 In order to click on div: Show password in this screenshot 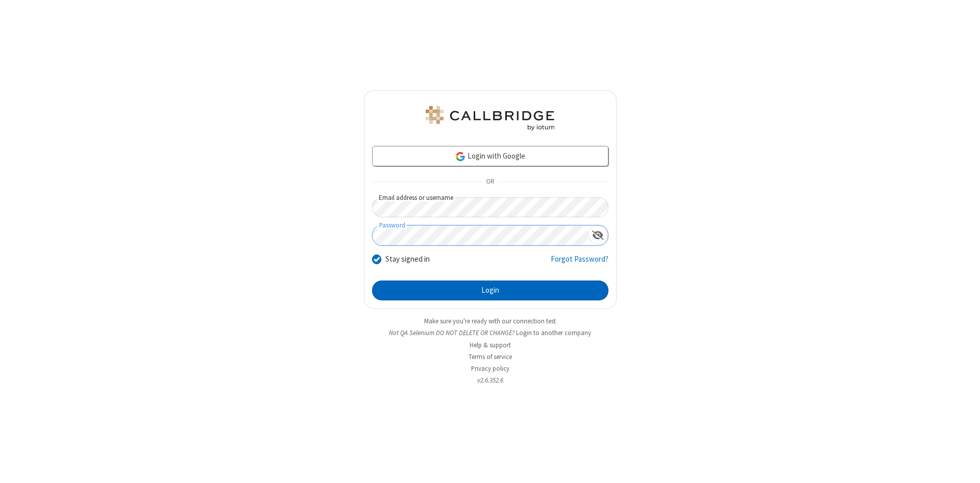, I will do `click(598, 235)`.